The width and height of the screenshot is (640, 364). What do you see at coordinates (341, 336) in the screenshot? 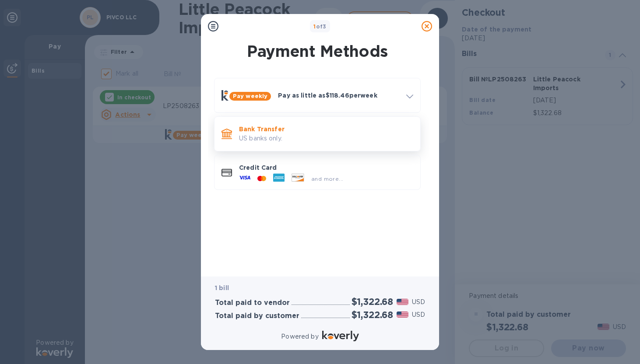
I see `img: Logo` at bounding box center [341, 336].